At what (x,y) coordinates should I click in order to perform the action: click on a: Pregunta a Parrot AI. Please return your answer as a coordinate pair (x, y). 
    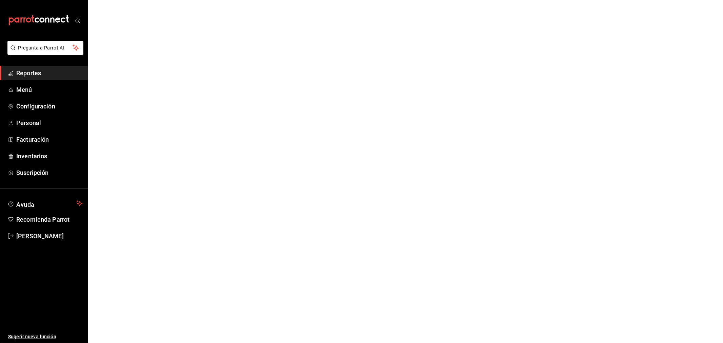
    Looking at the image, I should click on (44, 53).